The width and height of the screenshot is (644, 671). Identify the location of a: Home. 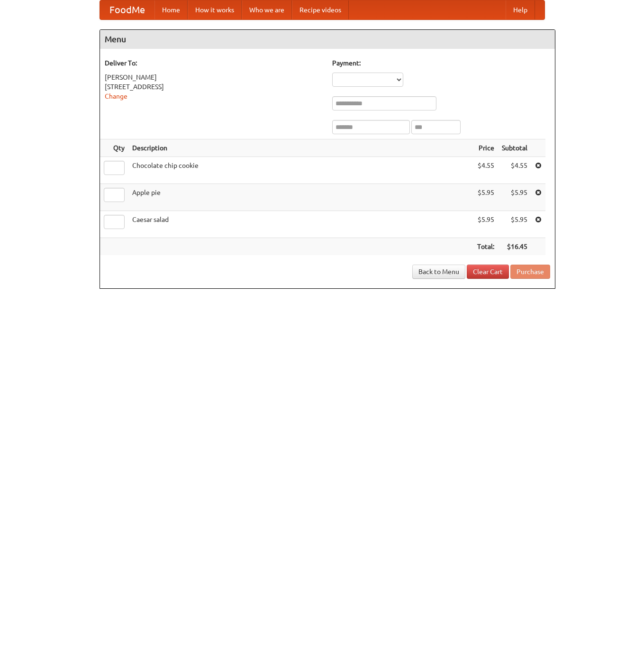
(171, 10).